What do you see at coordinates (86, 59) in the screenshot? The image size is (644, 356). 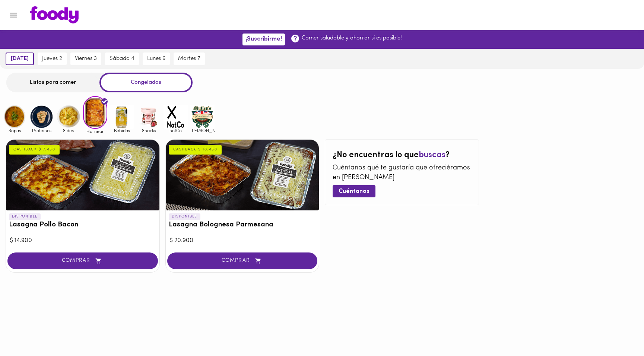 I see `button: viernes 3` at bounding box center [86, 59].